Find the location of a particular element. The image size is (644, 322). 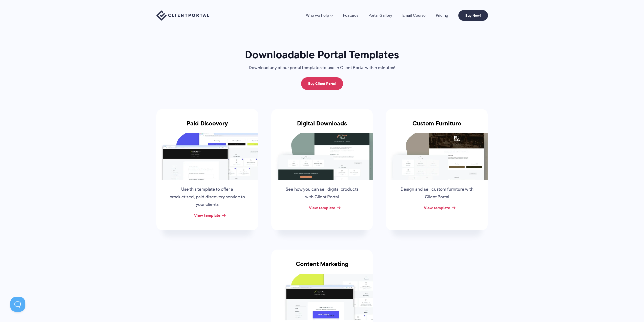

h3: Paid Discovery is located at coordinates (207, 126).